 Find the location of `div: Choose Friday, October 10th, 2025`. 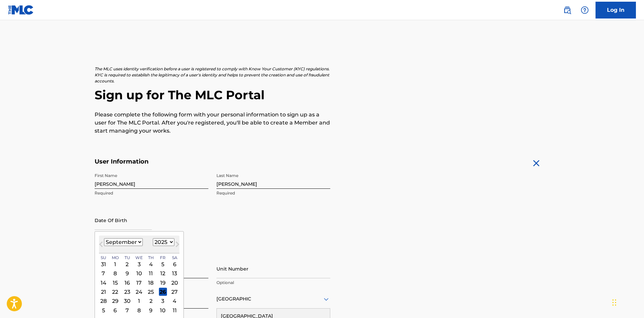

div: Choose Friday, October 10th, 2025 is located at coordinates (163, 311).